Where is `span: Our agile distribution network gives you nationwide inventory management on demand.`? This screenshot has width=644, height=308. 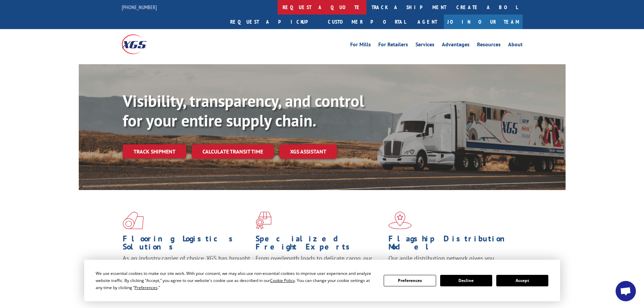 span: Our agile distribution network gives you nationwide inventory management on demand. is located at coordinates (450, 262).